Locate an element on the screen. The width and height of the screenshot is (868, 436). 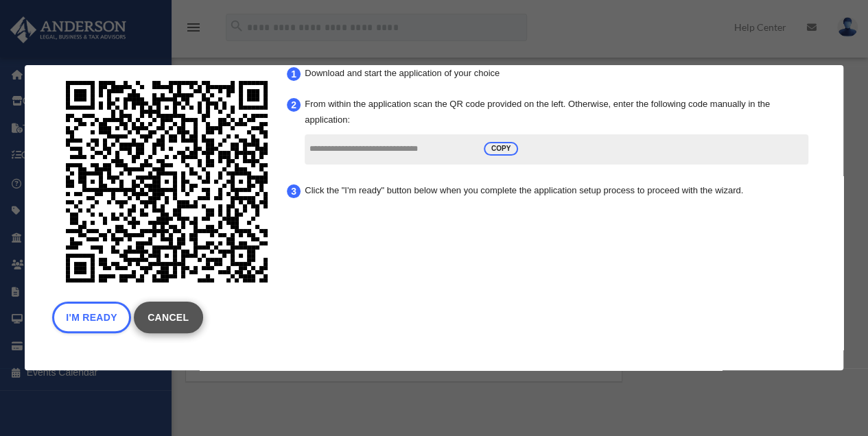
span: COPY is located at coordinates (501, 149).